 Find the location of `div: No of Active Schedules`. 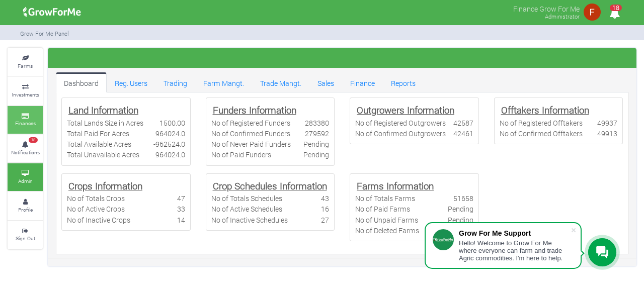

div: No of Active Schedules is located at coordinates (247, 209).